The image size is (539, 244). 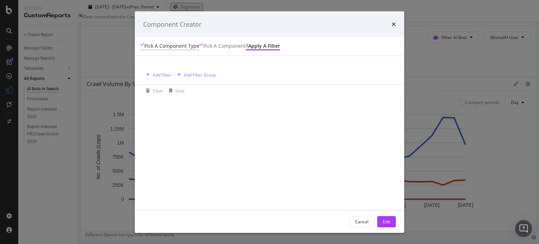 What do you see at coordinates (247, 45) in the screenshot?
I see `div: 3` at bounding box center [247, 45].